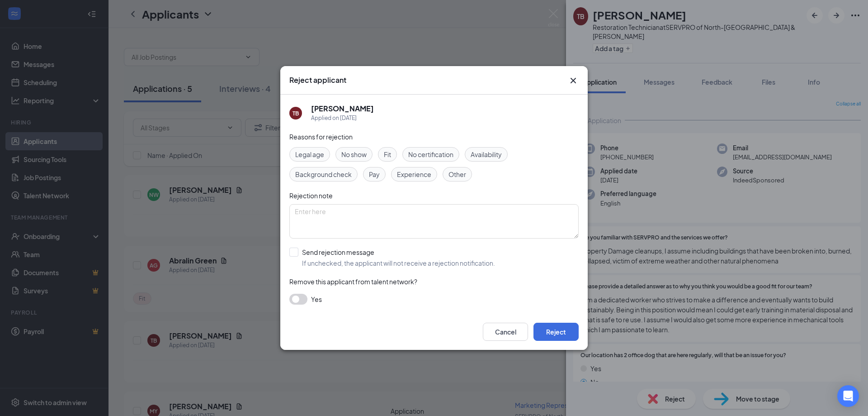 The image size is (868, 416). Describe the element at coordinates (556, 332) in the screenshot. I see `button: Reject` at that location.